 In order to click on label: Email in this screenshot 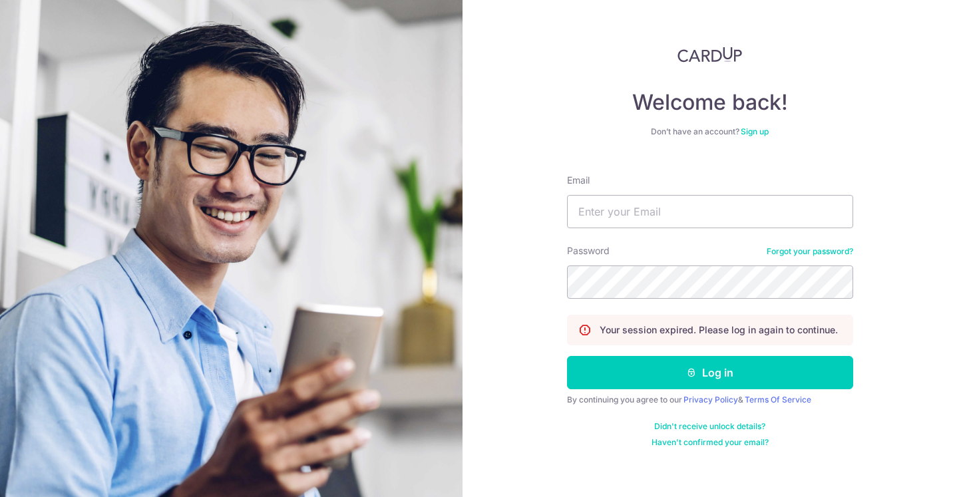, I will do `click(578, 180)`.